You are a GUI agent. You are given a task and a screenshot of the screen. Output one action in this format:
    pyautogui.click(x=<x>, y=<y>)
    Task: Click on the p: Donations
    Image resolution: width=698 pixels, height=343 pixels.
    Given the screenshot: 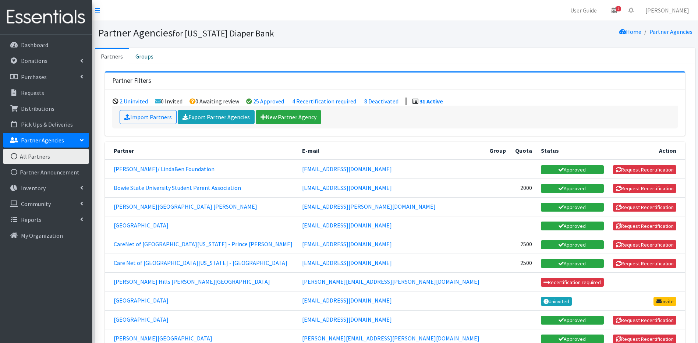 What is the action you would take?
    pyautogui.click(x=34, y=61)
    